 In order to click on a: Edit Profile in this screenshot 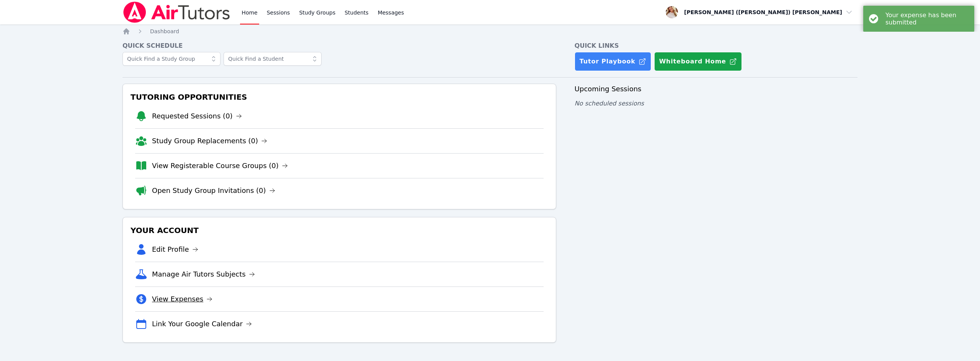, I will do `click(175, 250)`.